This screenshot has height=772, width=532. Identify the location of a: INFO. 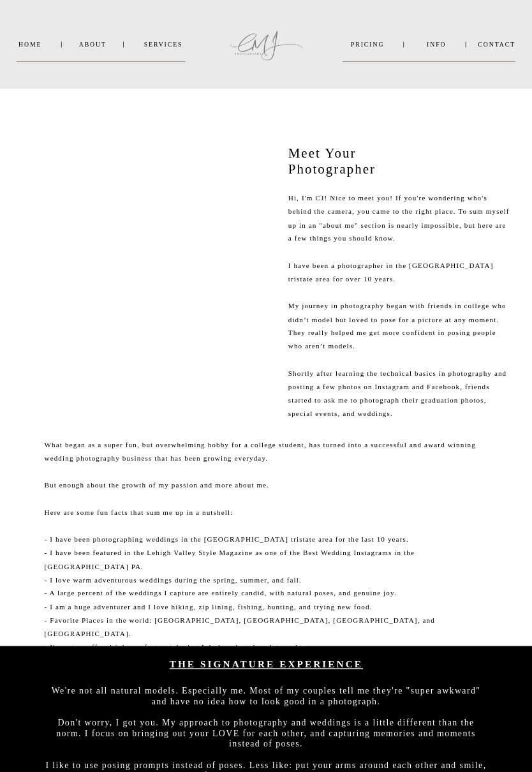
(437, 44).